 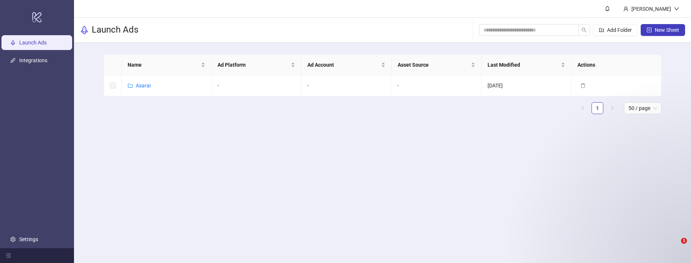 What do you see at coordinates (583, 108) in the screenshot?
I see `li: Previous Page` at bounding box center [583, 108].